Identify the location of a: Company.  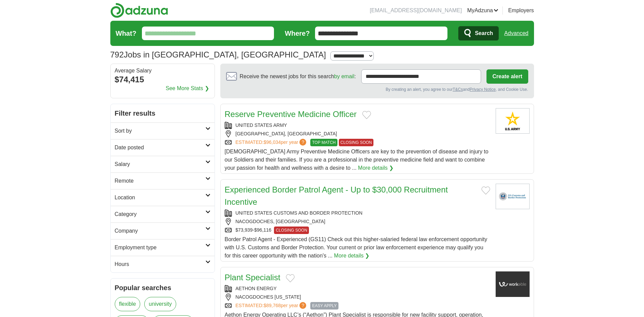
(163, 230).